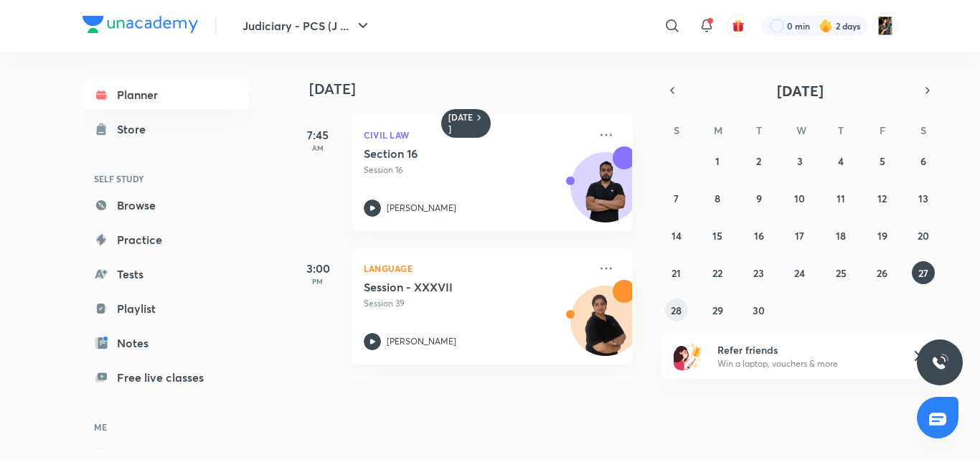 This screenshot has width=980, height=460. I want to click on abbr: September 28, 2025, so click(676, 310).